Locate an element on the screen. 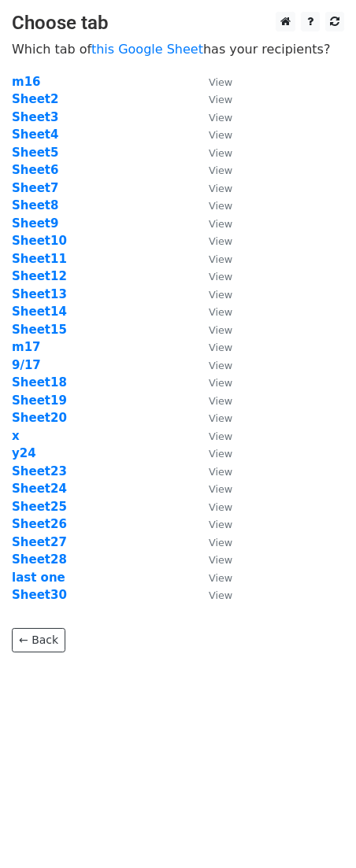  a: Sheet11 is located at coordinates (40, 259).